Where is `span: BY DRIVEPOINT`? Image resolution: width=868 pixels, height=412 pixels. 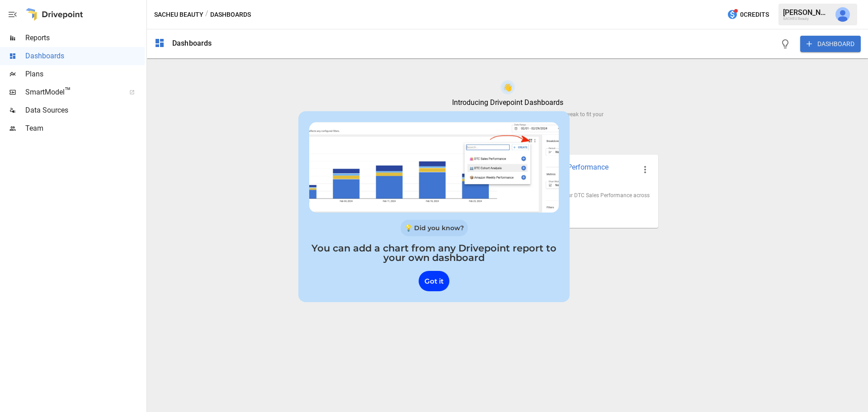 span: BY DRIVEPOINT is located at coordinates (584, 174).